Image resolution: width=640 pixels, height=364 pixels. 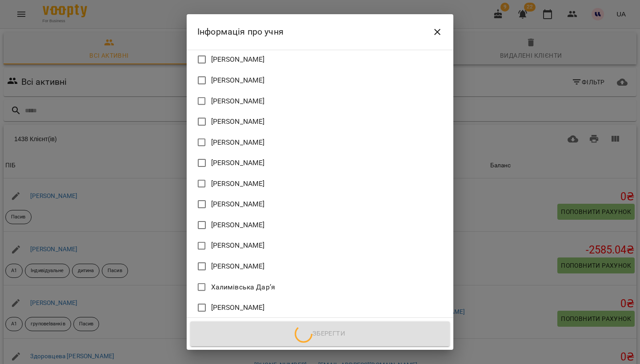 What do you see at coordinates (437, 32) in the screenshot?
I see `button: Close` at bounding box center [437, 32].